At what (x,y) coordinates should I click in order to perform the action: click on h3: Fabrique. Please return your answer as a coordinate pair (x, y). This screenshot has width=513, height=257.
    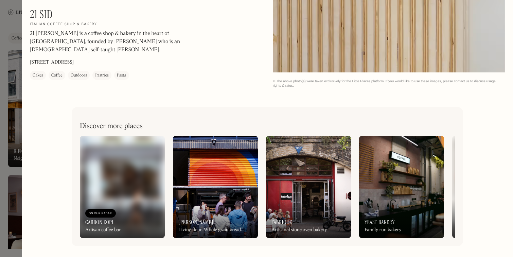
    Looking at the image, I should click on (282, 222).